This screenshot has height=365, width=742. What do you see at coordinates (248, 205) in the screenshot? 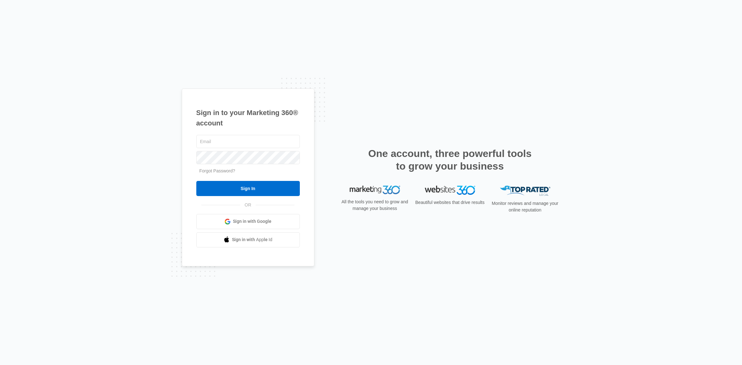
I see `span: OR` at bounding box center [248, 205].